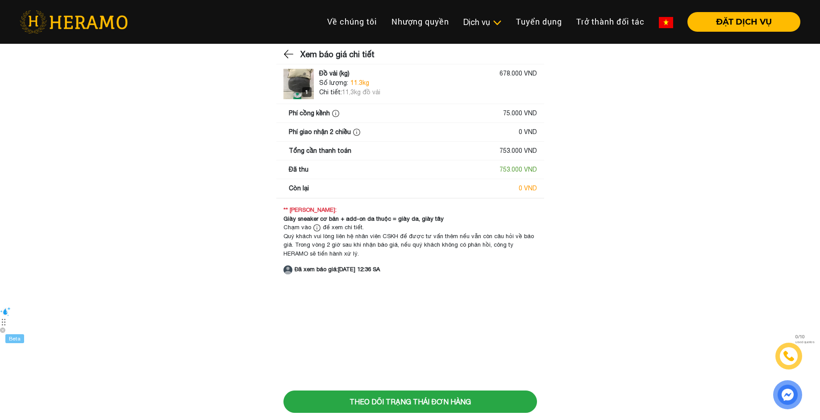  I want to click on div: Tổng cần thanh toán, so click(320, 150).